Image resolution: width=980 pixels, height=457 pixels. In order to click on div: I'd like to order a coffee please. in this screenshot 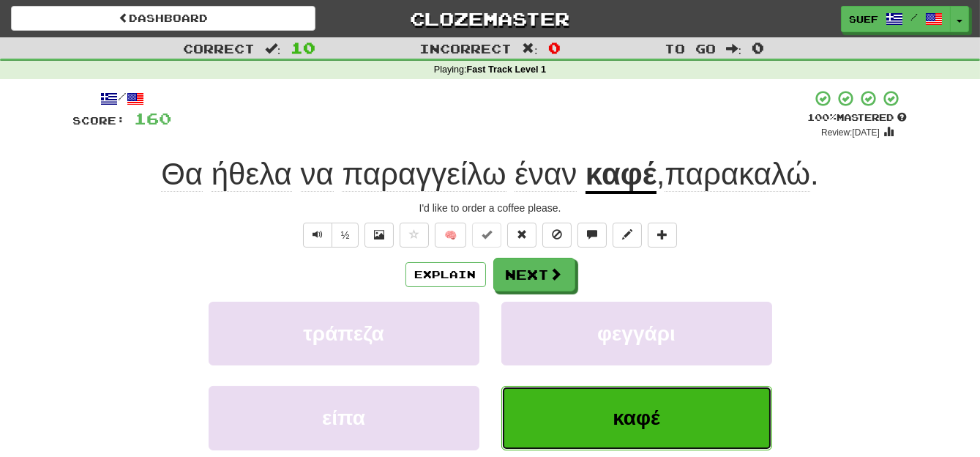, I will do `click(490, 208)`.